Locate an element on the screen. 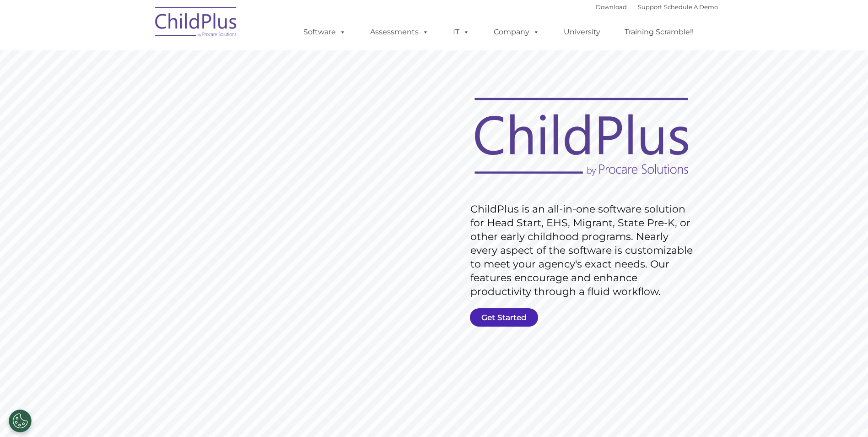 This screenshot has height=437, width=868. a: Support is located at coordinates (650, 7).